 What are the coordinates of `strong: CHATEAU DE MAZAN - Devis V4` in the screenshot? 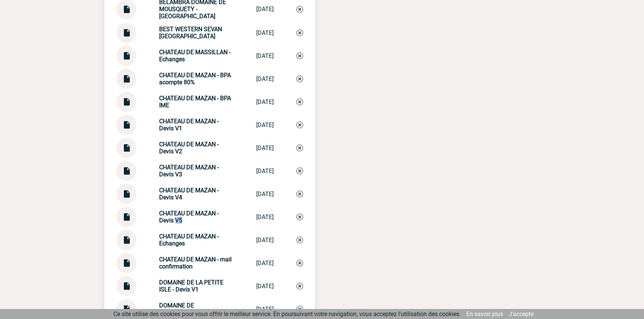 It's located at (189, 194).